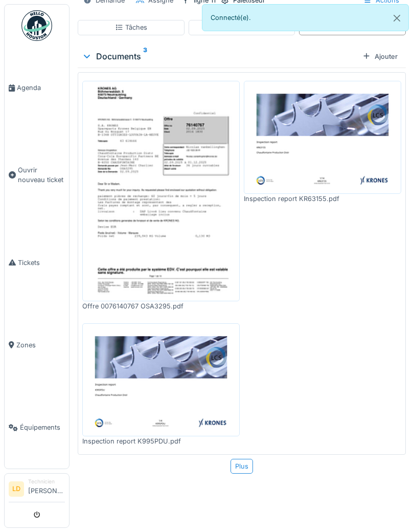 The height and width of the screenshot is (532, 414). I want to click on img: szitnzesx41vykr2vm1q725n8ue5, so click(161, 379).